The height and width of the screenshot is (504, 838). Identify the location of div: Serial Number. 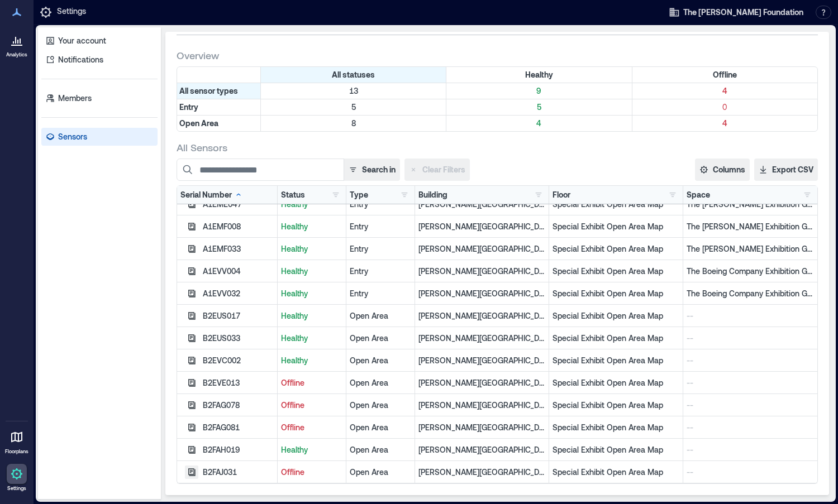
(212, 195).